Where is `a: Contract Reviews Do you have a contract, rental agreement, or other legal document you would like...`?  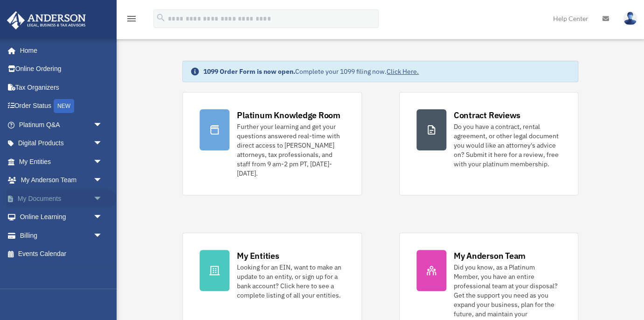 a: Contract Reviews Do you have a contract, rental agreement, or other legal document you would like... is located at coordinates (488, 143).